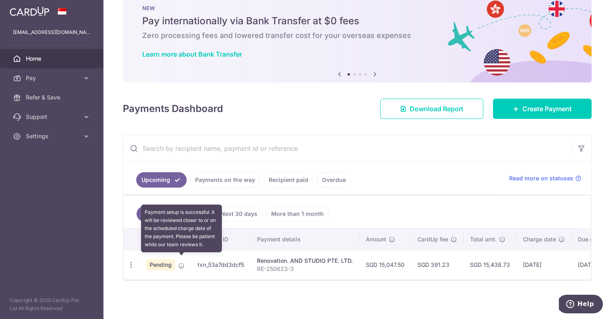  Describe the element at coordinates (590, 239) in the screenshot. I see `span: Due date` at that location.